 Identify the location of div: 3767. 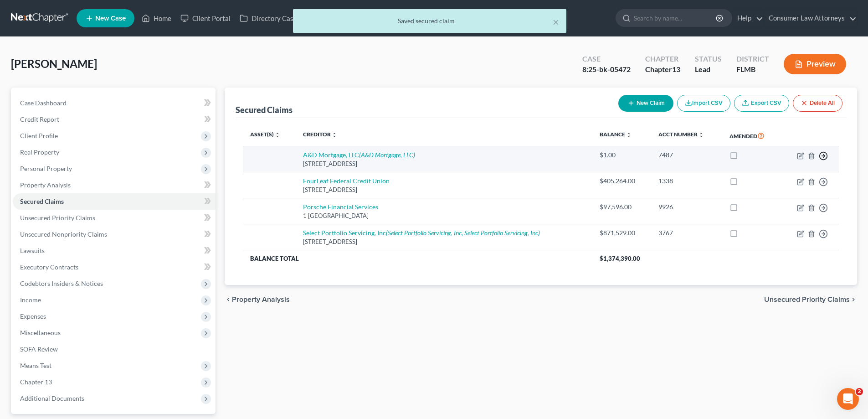
(687, 233).